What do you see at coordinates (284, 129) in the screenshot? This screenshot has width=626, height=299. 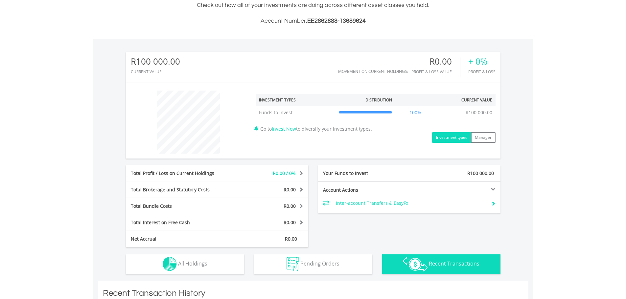 I see `a: Invest Now` at bounding box center [284, 129].